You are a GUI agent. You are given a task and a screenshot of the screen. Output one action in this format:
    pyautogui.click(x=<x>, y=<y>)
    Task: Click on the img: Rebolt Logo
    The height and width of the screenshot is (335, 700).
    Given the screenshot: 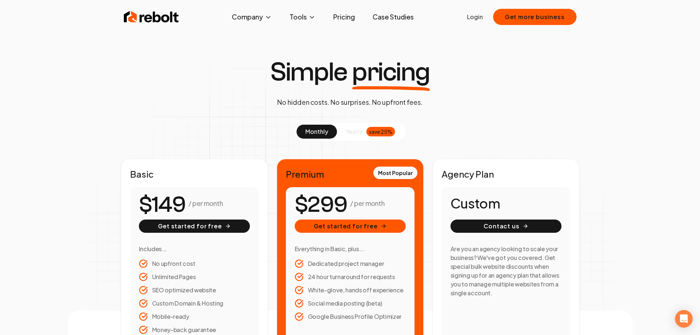 What is the action you would take?
    pyautogui.click(x=151, y=17)
    